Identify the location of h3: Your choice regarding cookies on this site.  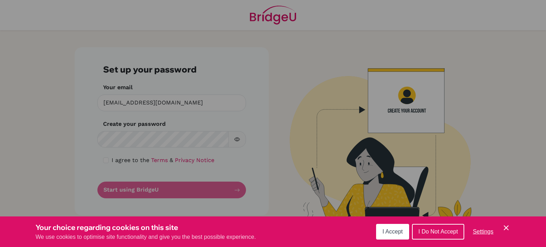
(146, 228).